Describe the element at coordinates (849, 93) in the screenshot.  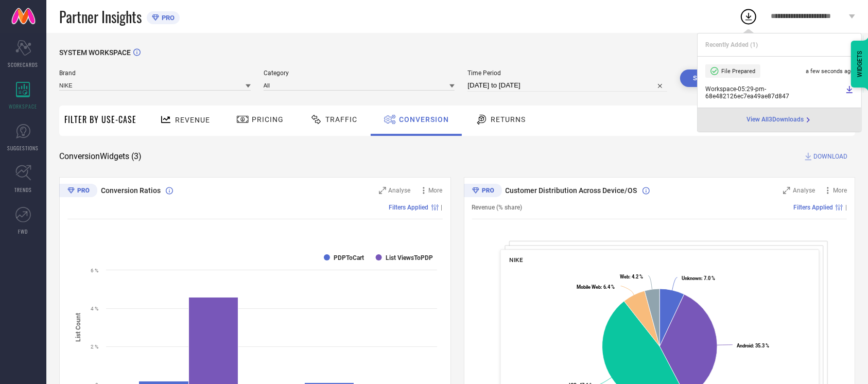
I see `a: Download` at that location.